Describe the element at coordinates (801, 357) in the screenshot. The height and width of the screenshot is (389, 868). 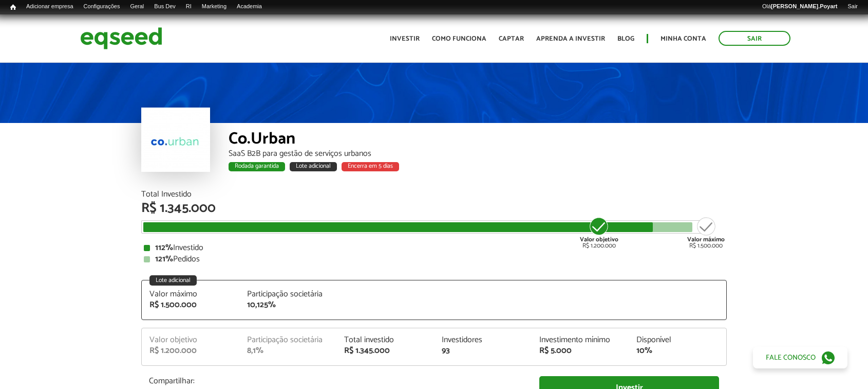
I see `a: Fale conosco` at that location.